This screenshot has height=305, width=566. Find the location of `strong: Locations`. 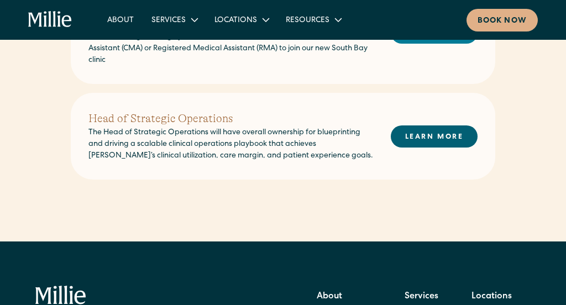

strong: Locations is located at coordinates (491, 297).